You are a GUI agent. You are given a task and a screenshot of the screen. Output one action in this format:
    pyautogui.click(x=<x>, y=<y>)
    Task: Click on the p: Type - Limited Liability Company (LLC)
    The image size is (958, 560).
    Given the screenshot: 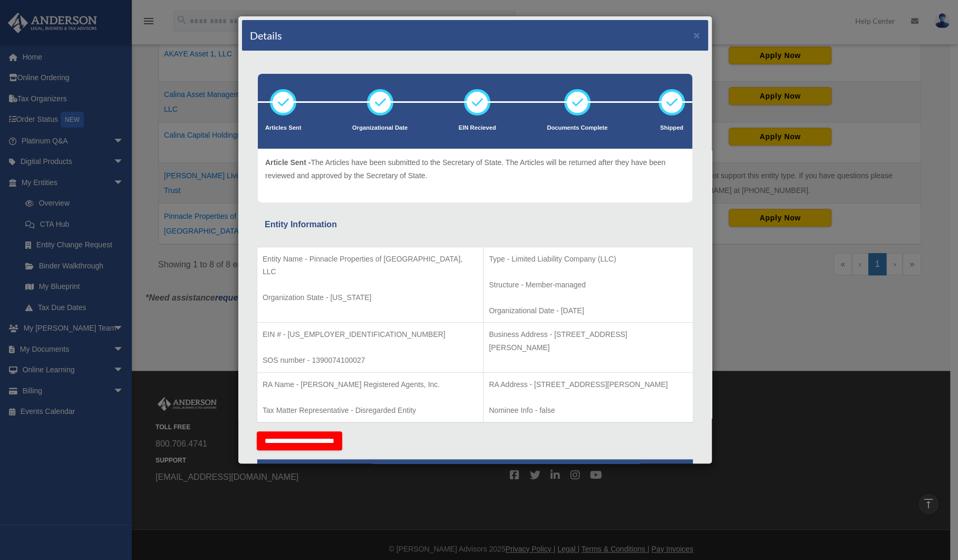 What is the action you would take?
    pyautogui.click(x=587, y=259)
    